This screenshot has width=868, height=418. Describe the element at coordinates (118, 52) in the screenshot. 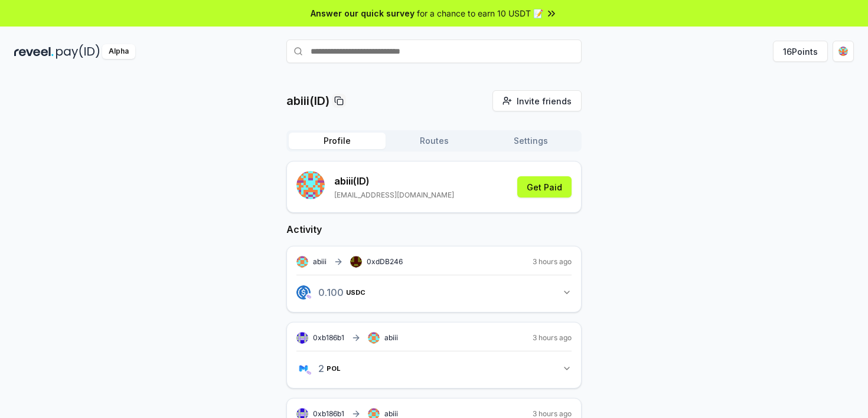

I see `div: Alpha` at that location.